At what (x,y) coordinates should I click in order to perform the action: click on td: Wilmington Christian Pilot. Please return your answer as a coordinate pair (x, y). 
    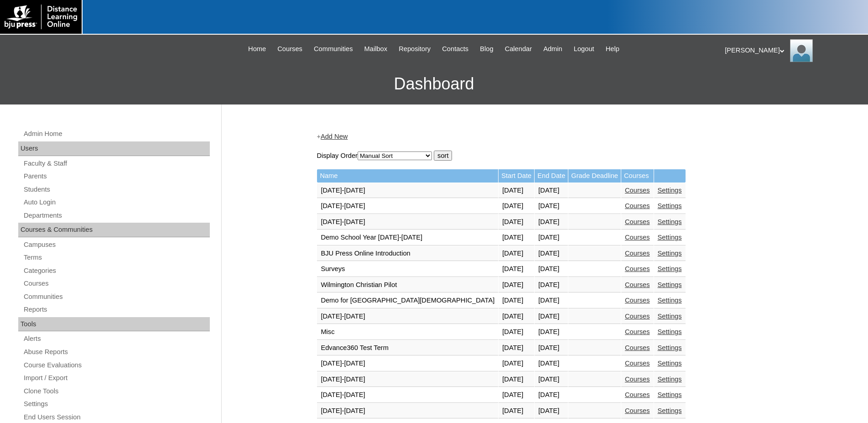
    Looking at the image, I should click on (407, 285).